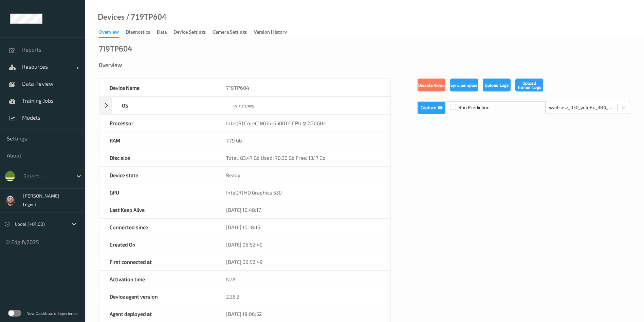 Image resolution: width=644 pixels, height=322 pixels. What do you see at coordinates (303, 158) in the screenshot?
I see `div: Total: 83.47 Gb Used: 70.30 Gb Free: 13.17 Gb` at bounding box center [303, 158].